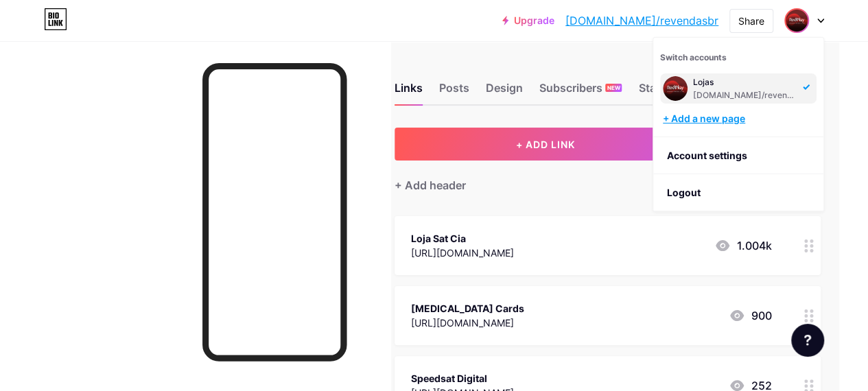 This screenshot has width=868, height=391. What do you see at coordinates (581, 92) in the screenshot?
I see `div: Subscribers` at bounding box center [581, 92].